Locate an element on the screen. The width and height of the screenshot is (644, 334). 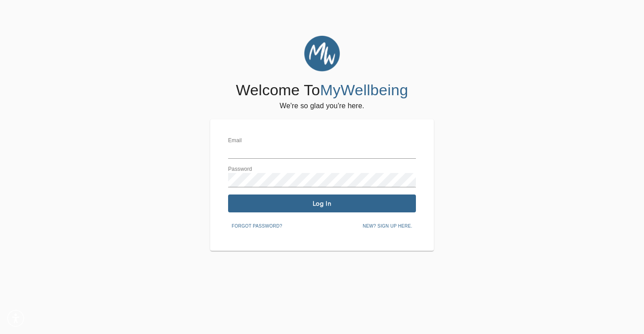
button: New? Sign up here. is located at coordinates (387, 226).